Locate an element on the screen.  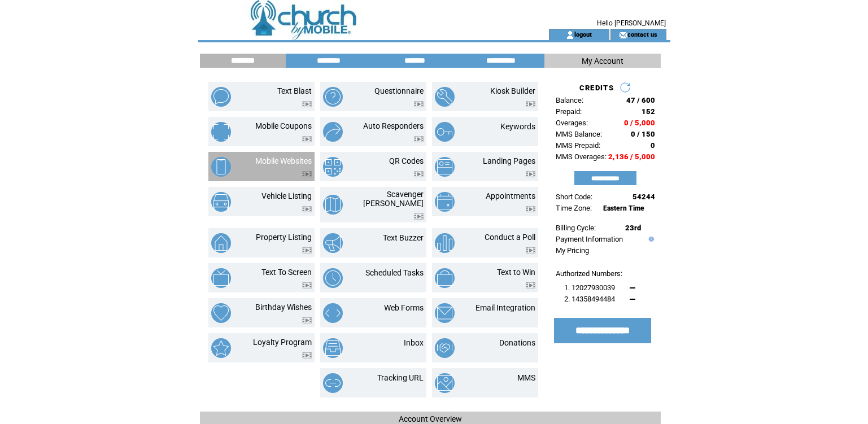
span: Balance: is located at coordinates (570, 100).